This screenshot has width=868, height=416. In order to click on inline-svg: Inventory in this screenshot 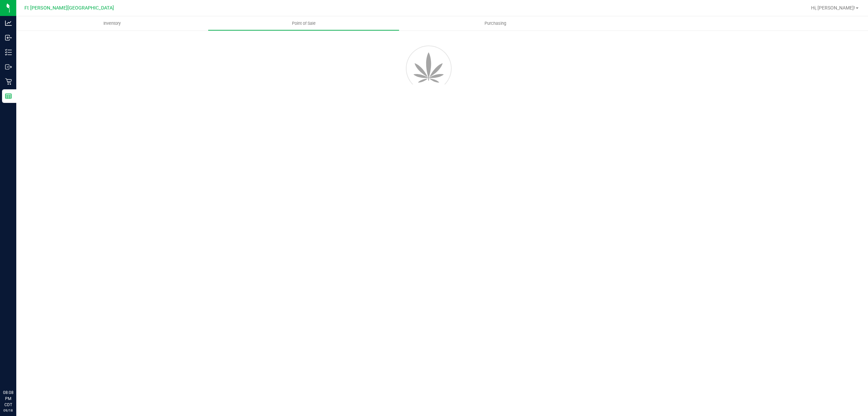, I will do `click(8, 52)`.